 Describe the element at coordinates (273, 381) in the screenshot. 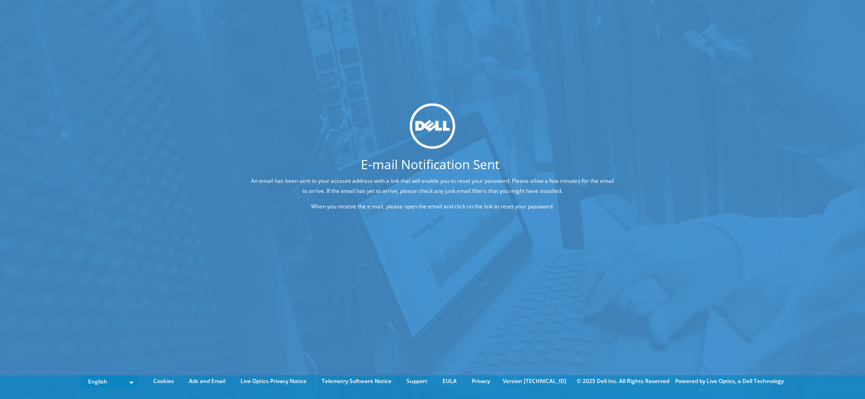

I see `a: Live Optics Privacy Notice` at that location.